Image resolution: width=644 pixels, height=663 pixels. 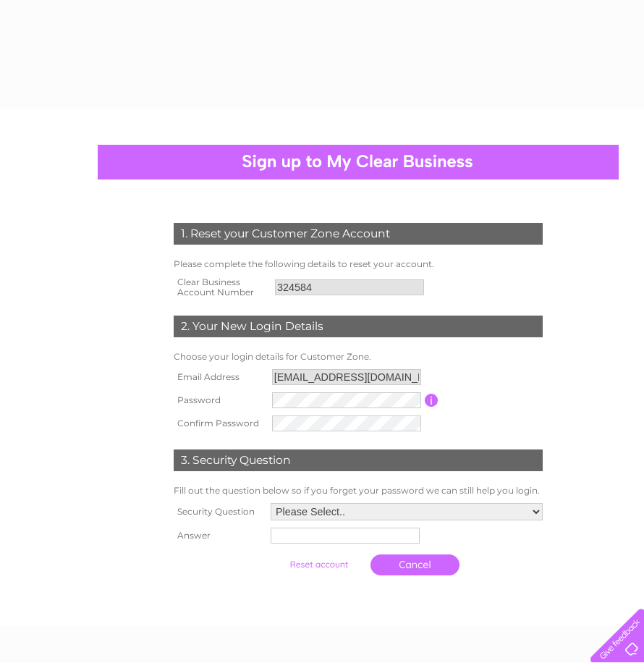 What do you see at coordinates (358, 264) in the screenshot?
I see `td: Please complete the following details to reset your account.` at bounding box center [358, 264].